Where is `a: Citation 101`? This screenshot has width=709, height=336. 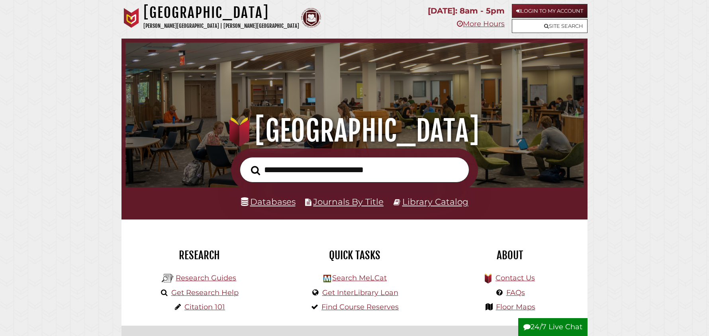 a: Citation 101 is located at coordinates (205, 307).